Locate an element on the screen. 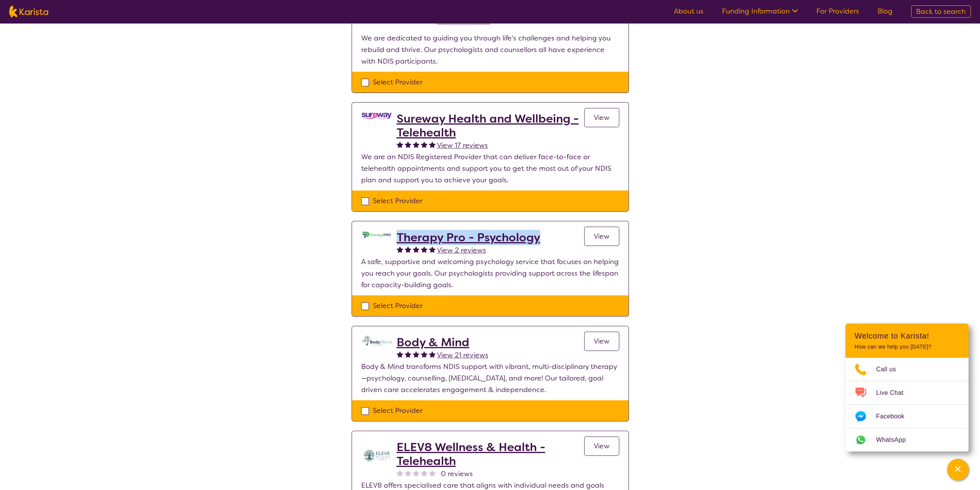 Image resolution: width=980 pixels, height=490 pixels. p: We are an NDIS Registered Provider that can deliver face-to-face or telehealth appointments and s... is located at coordinates (490, 169).